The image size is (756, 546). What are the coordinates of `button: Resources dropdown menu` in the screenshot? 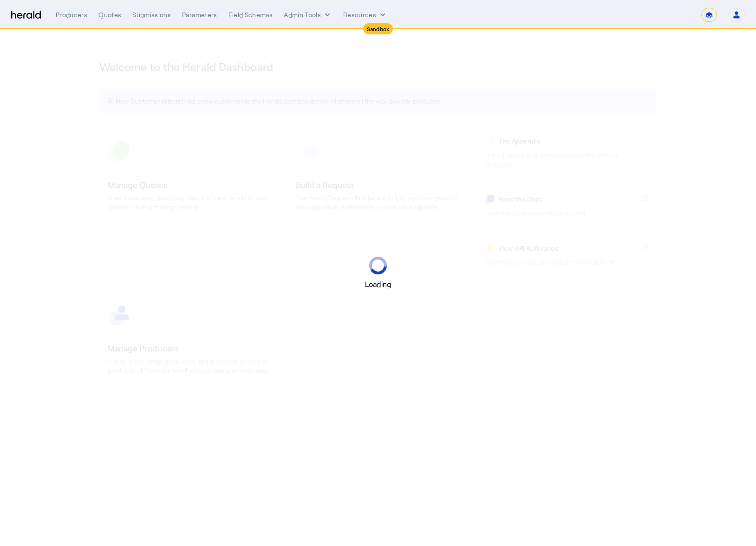 It's located at (365, 15).